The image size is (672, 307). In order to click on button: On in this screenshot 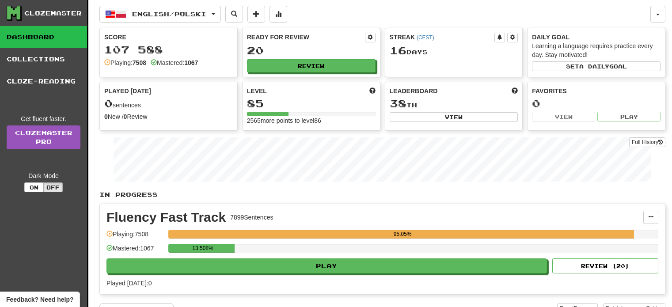, I will do `click(34, 187)`.